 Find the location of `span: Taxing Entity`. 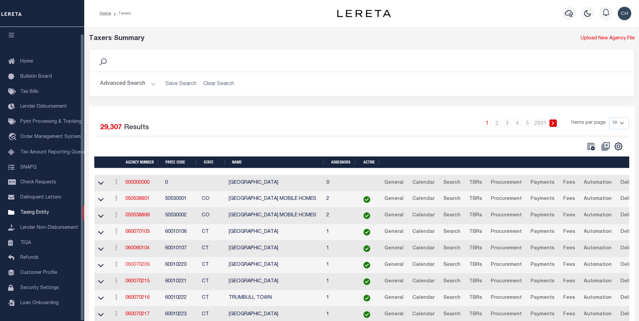

span: Taxing Entity is located at coordinates (34, 213).